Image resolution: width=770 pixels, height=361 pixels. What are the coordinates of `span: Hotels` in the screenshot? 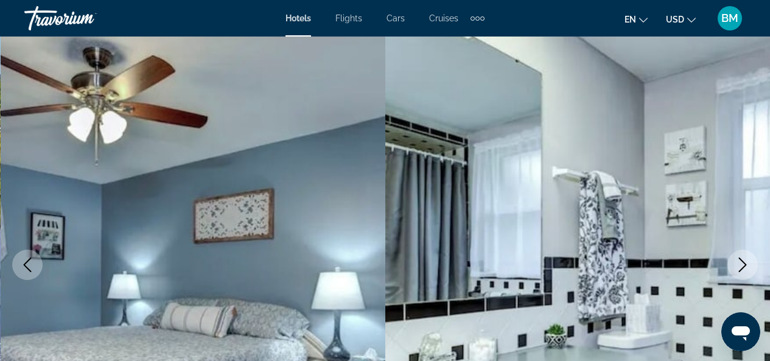 It's located at (298, 18).